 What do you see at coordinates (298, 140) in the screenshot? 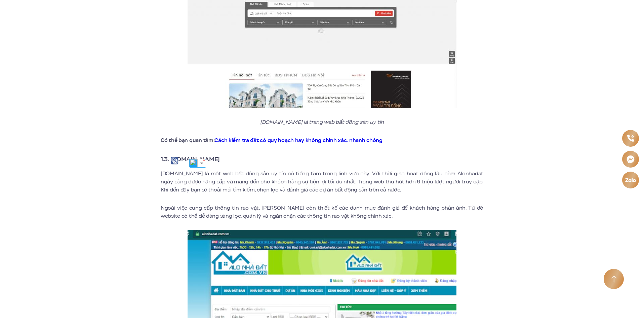
I see `a: Cách kiểm tra đất có quy hoạch hay không chính xác, nhanh chóng` at bounding box center [298, 140].